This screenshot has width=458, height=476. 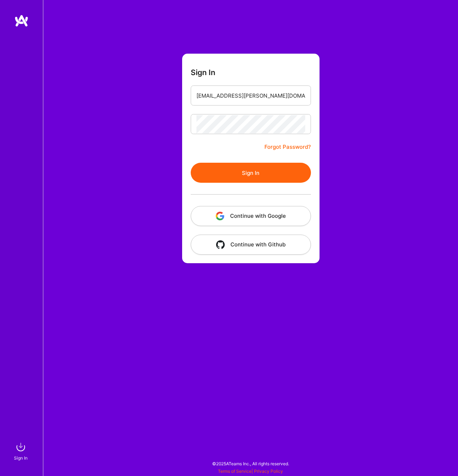 What do you see at coordinates (251, 463) in the screenshot?
I see `div: © 2025 ATeams Inc., All rights reserved.` at bounding box center [251, 463].